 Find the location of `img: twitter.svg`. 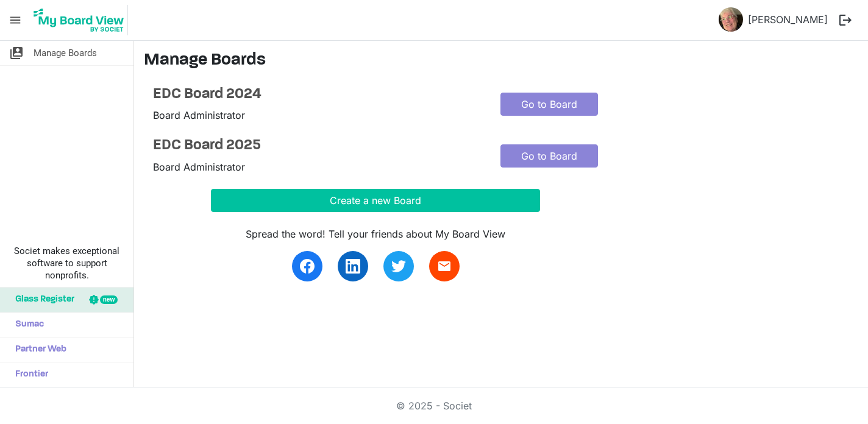

img: twitter.svg is located at coordinates (399, 266).